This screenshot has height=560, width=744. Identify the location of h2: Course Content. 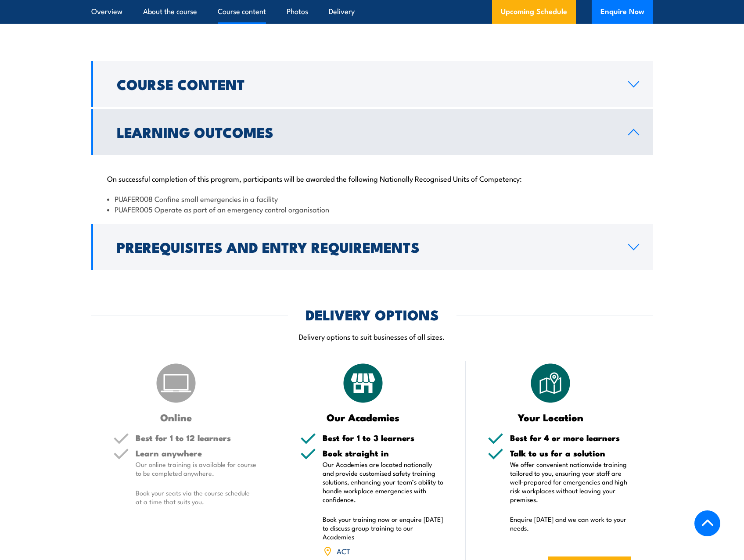
(365, 84).